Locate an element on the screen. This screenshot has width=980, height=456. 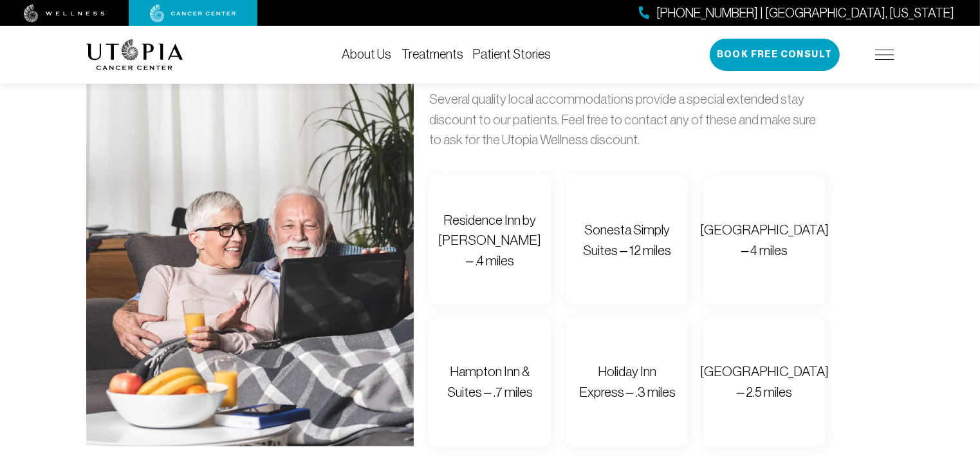
img: wellness is located at coordinates (64, 13).